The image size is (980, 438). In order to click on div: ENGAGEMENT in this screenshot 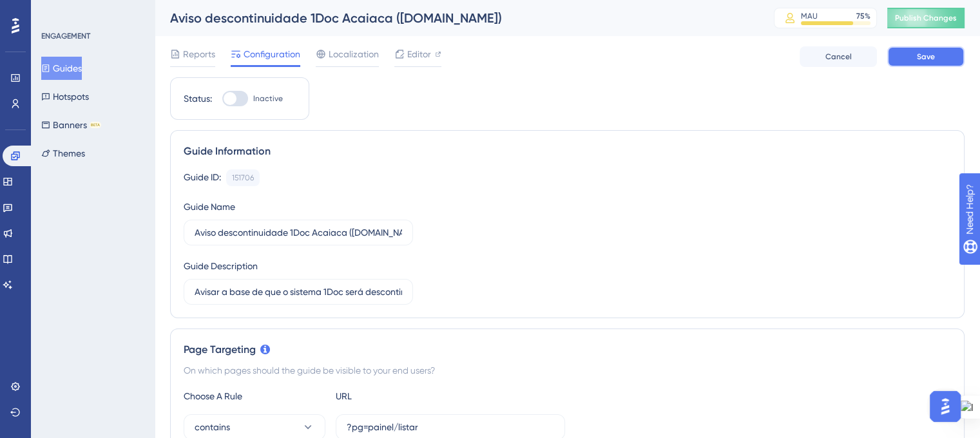, I will do `click(66, 36)`.